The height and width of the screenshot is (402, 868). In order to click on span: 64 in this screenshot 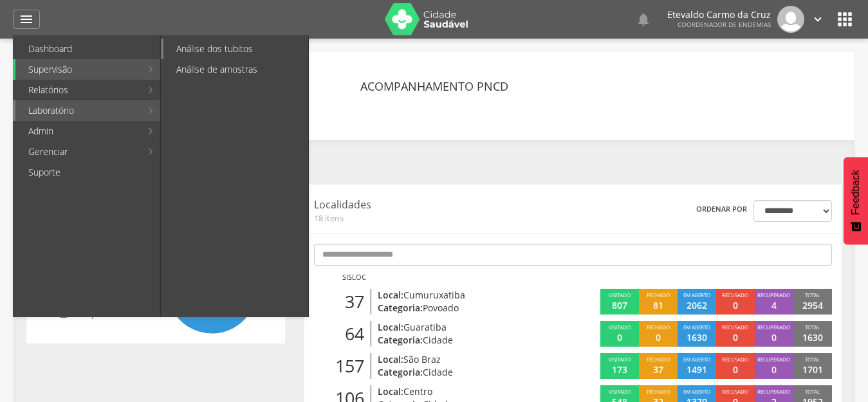, I will do `click(355, 334)`.